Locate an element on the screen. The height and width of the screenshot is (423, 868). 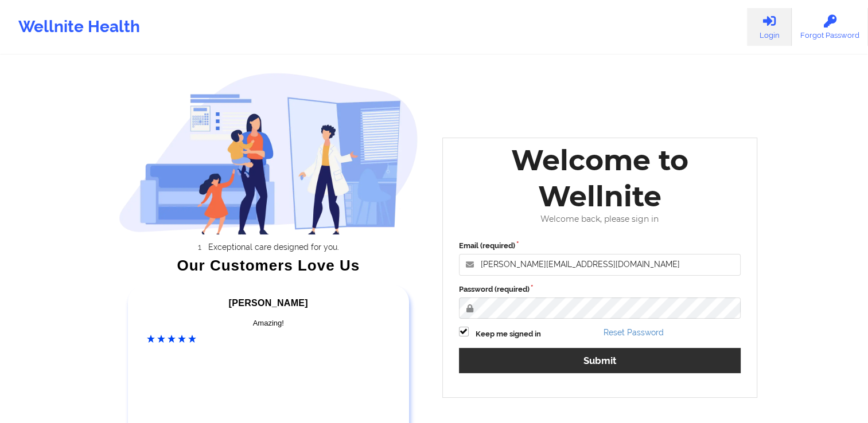
li: Exceptional care designed for you. is located at coordinates (274, 247).